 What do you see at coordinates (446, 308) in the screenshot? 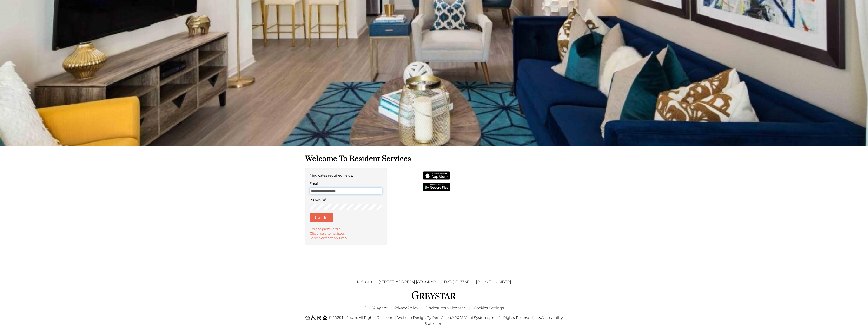
I see `a: Disclosures & Licenses` at bounding box center [446, 308].